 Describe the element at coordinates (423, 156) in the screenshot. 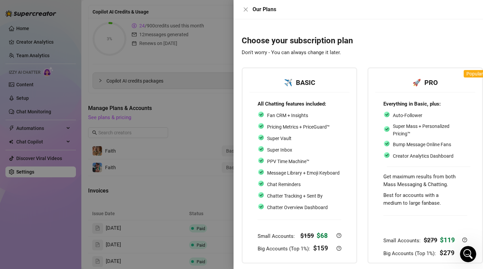

I see `span: Creator Analytics Dashboard` at that location.